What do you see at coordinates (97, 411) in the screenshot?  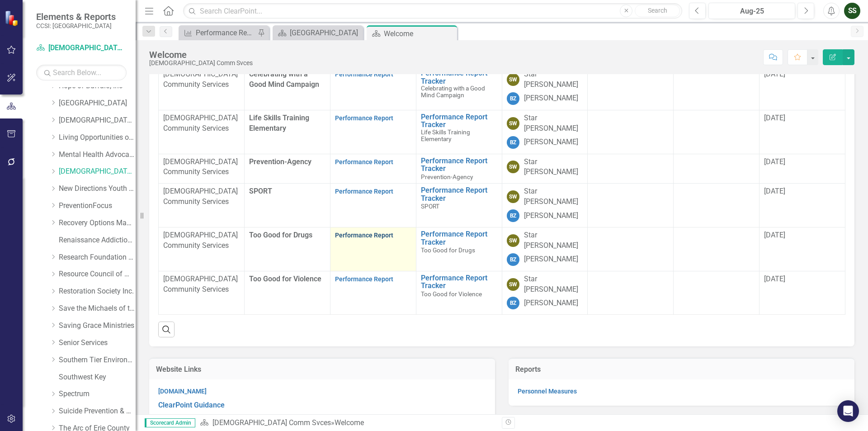 I see `a: Suicide Prevention & Crisis Services` at bounding box center [97, 411].